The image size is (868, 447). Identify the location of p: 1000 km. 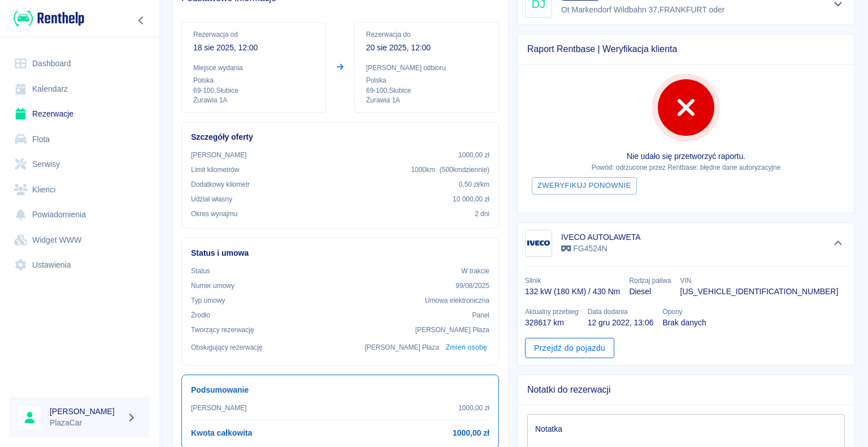
(450, 170).